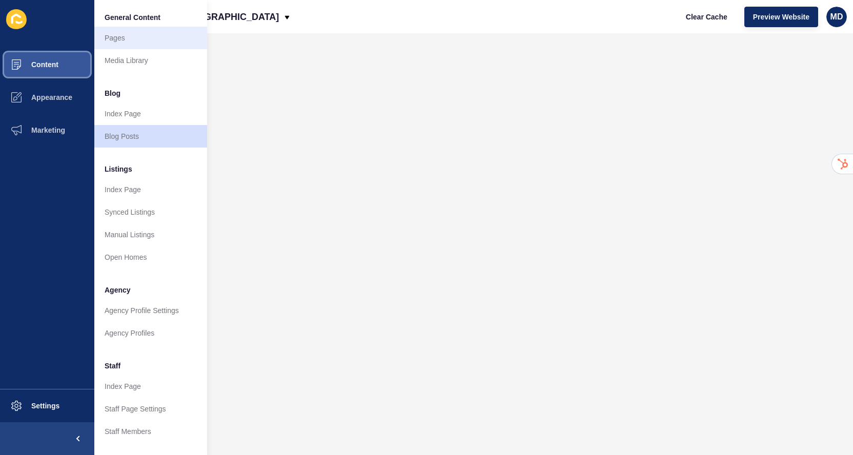 The image size is (853, 455). Describe the element at coordinates (151, 136) in the screenshot. I see `a: Blog Posts` at that location.